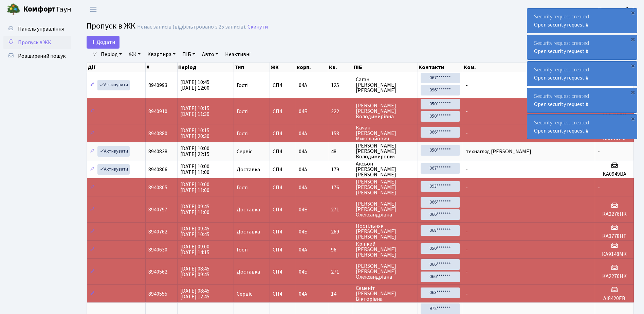 The width and height of the screenshot is (644, 314). What do you see at coordinates (238, 54) in the screenshot?
I see `a: Неактивні` at bounding box center [238, 54].